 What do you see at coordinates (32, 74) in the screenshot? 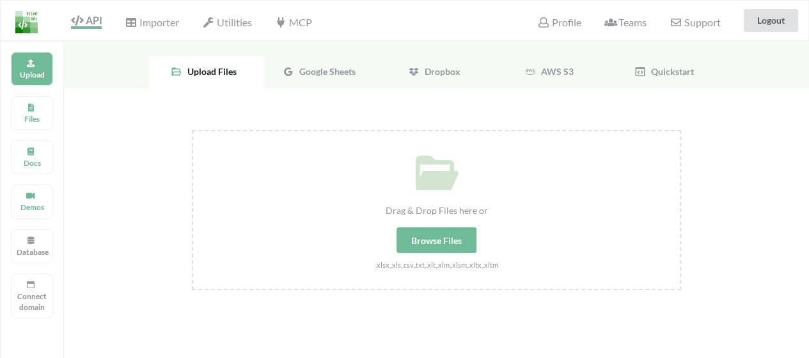
I see `p: Upload` at bounding box center [32, 74].